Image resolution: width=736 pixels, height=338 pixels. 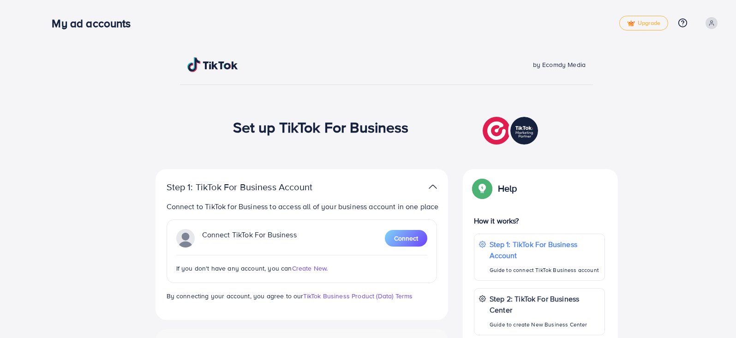 I want to click on span: Connect, so click(x=406, y=238).